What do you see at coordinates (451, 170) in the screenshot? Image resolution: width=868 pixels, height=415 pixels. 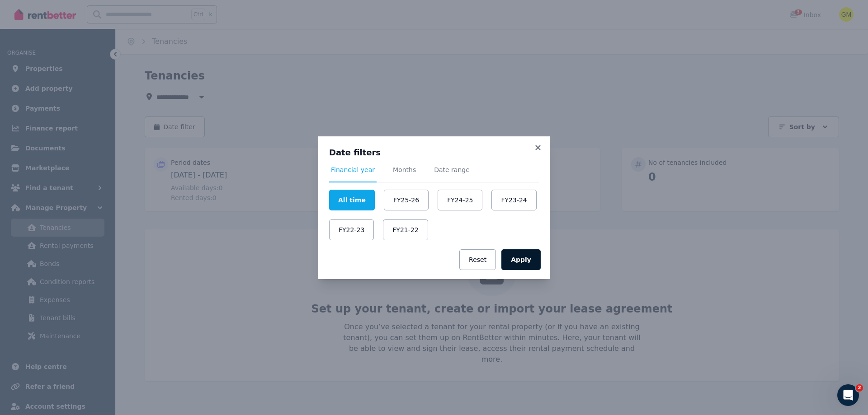 I see `span: Date range` at bounding box center [451, 170].